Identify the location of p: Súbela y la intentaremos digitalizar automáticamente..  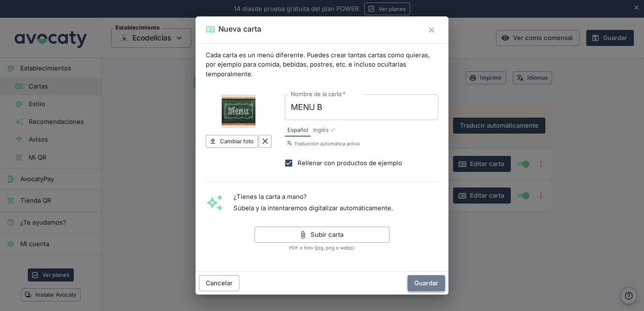
(313, 208).